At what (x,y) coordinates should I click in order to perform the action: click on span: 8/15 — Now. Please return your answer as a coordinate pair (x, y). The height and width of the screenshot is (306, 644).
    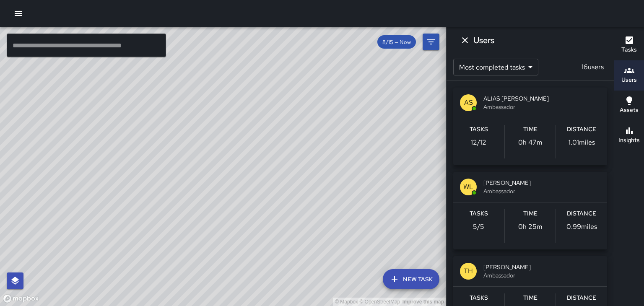
    Looking at the image, I should click on (397, 42).